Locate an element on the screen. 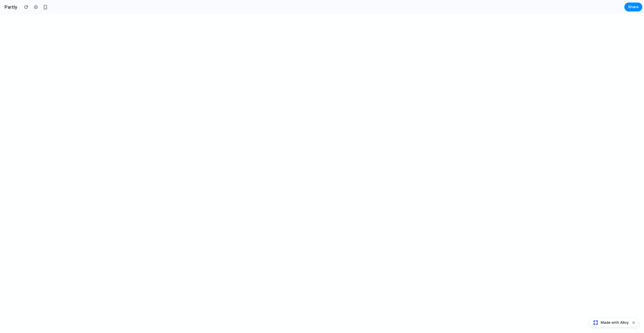 The width and height of the screenshot is (644, 333). button: Share is located at coordinates (633, 7).